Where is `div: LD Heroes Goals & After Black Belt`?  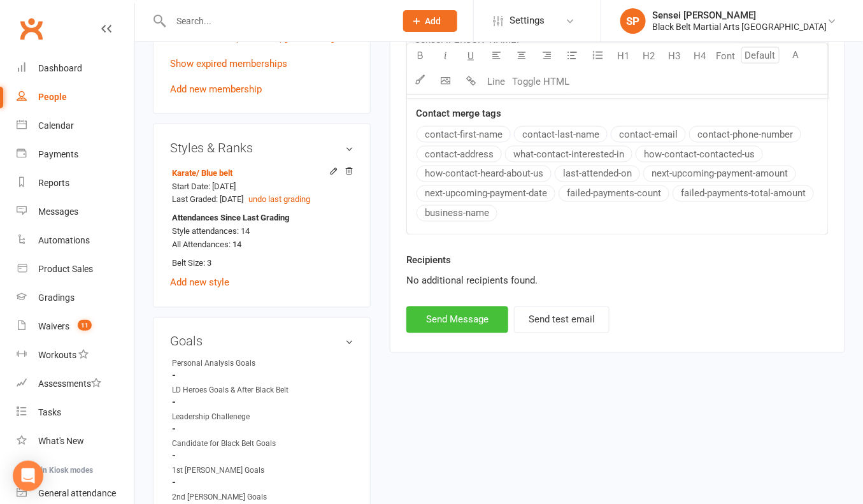
div: LD Heroes Goals & After Black Belt is located at coordinates (230, 390).